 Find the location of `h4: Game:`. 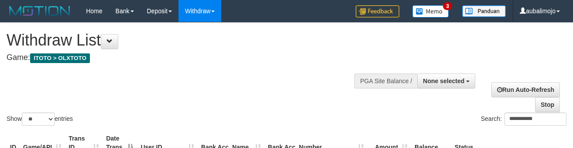

h4: Game: is located at coordinates (190, 58).